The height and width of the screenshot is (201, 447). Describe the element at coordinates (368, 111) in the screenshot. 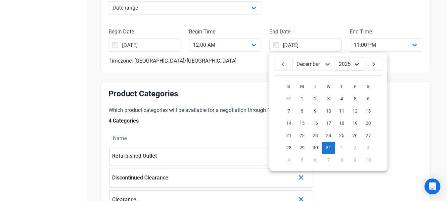

I see `span: 13` at that location.